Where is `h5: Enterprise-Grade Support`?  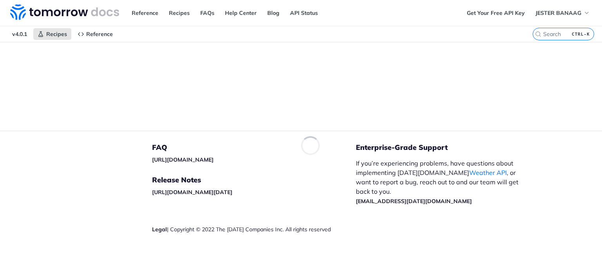 h5: Enterprise-Grade Support is located at coordinates (448, 148).